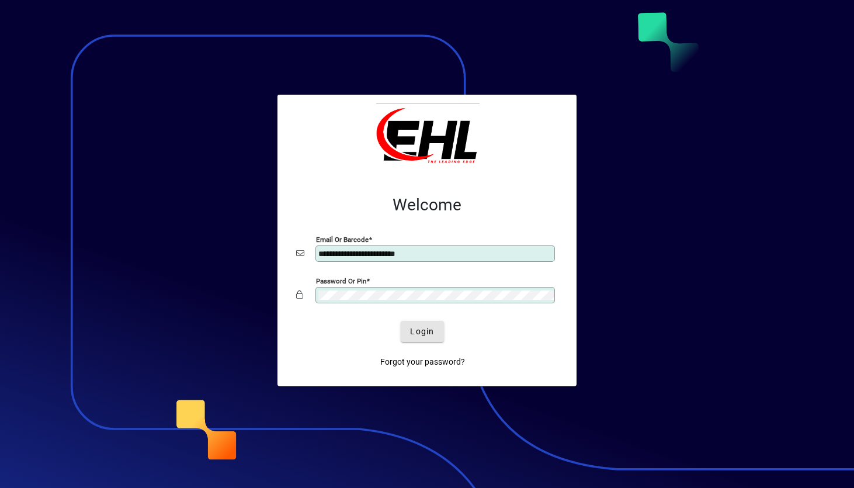  What do you see at coordinates (422, 361) in the screenshot?
I see `a: Forgot your password?` at bounding box center [422, 361].